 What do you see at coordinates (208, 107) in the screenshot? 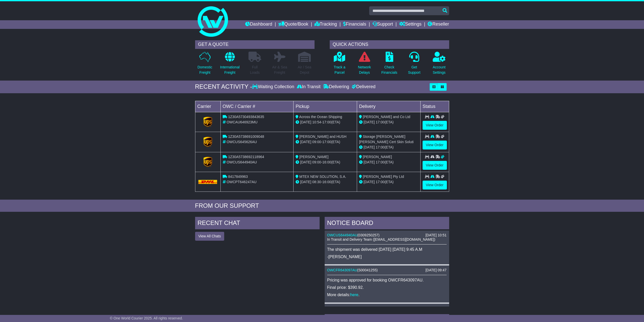
I see `td: Carrier` at bounding box center [208, 107].